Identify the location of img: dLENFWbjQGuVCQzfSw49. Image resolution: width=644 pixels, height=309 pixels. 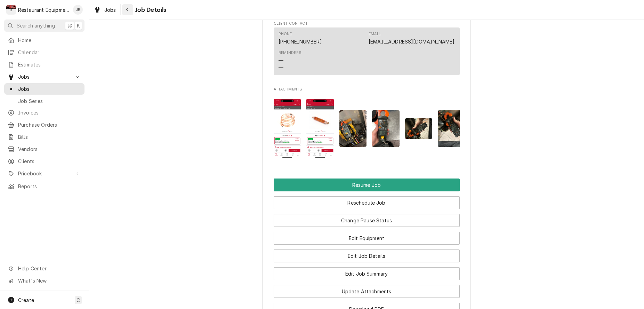
(287, 128).